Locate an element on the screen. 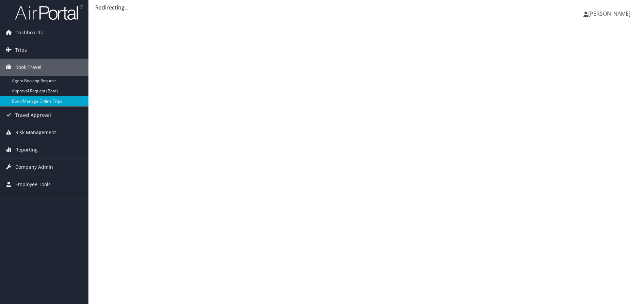  span: Dashboards is located at coordinates (29, 33).